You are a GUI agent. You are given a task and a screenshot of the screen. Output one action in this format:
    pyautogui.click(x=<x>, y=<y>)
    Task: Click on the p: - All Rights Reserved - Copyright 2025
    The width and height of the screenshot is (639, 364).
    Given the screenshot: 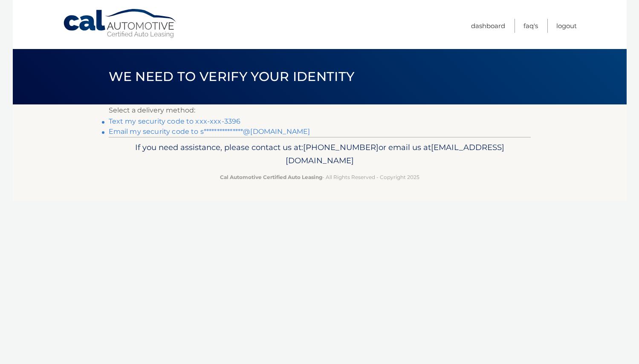 What is the action you would take?
    pyautogui.click(x=320, y=177)
    